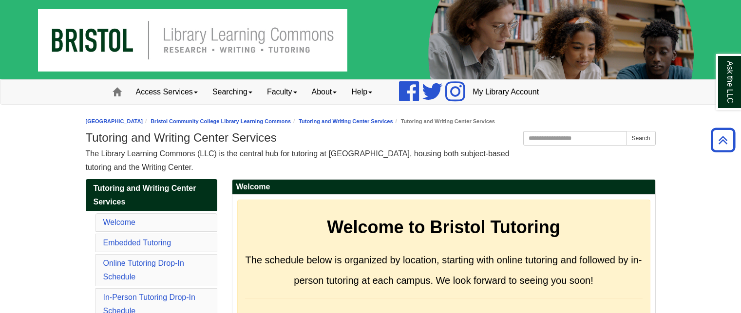  What do you see at coordinates (137, 243) in the screenshot?
I see `a: Embedded Tutoring` at bounding box center [137, 243].